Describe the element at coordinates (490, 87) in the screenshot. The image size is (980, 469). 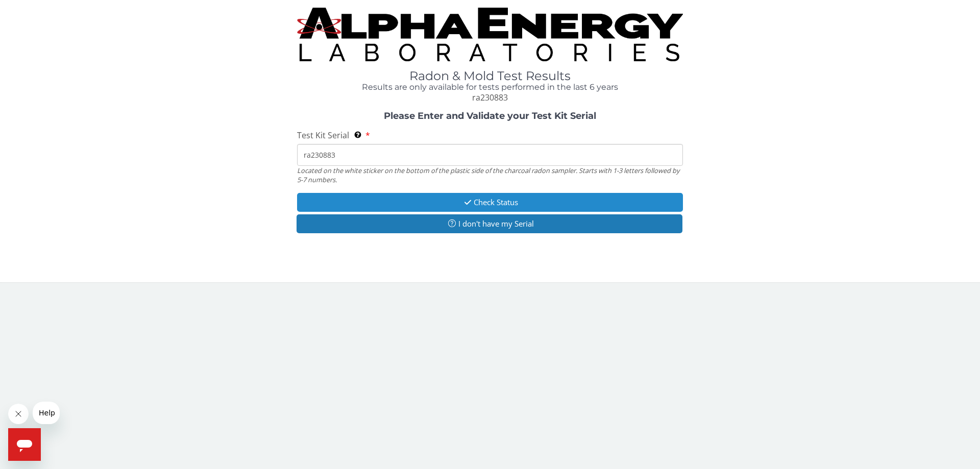
I see `h4: Results are only available for tests performed in the last 6 years` at that location.